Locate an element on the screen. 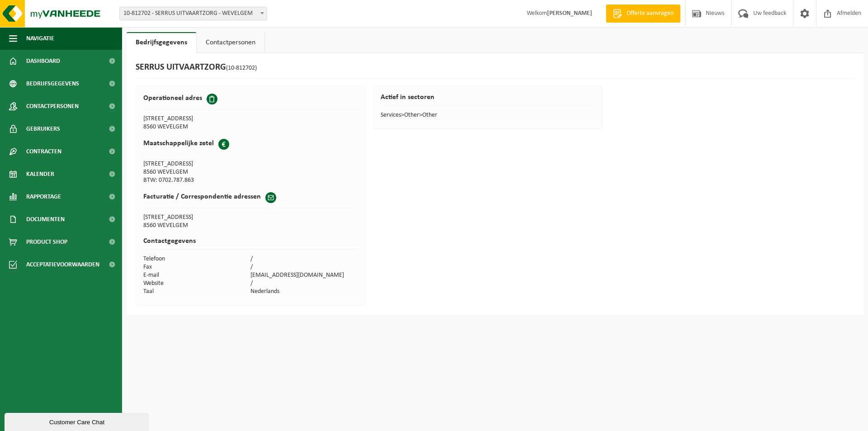 The image size is (868, 431). td: Services>Other>Other is located at coordinates (488, 115).